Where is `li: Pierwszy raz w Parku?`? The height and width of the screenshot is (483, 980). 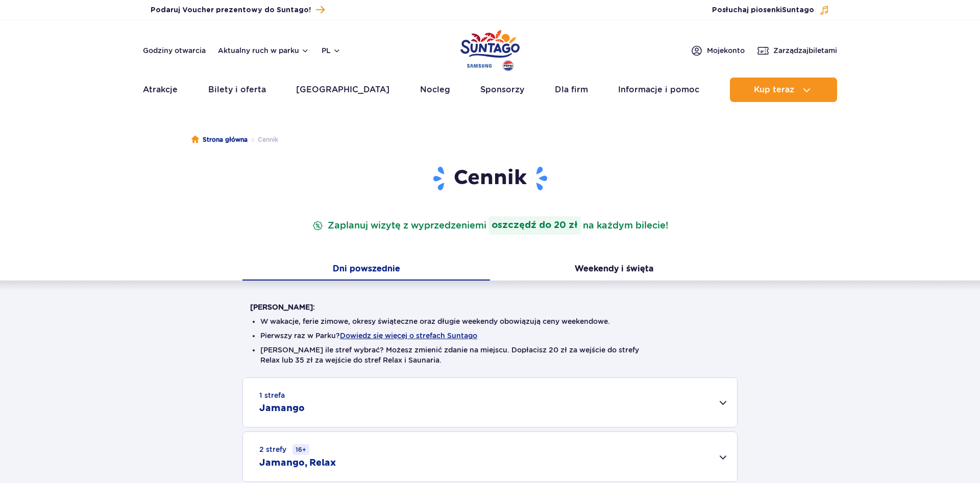 li: Pierwszy raz w Parku? is located at coordinates (490, 336).